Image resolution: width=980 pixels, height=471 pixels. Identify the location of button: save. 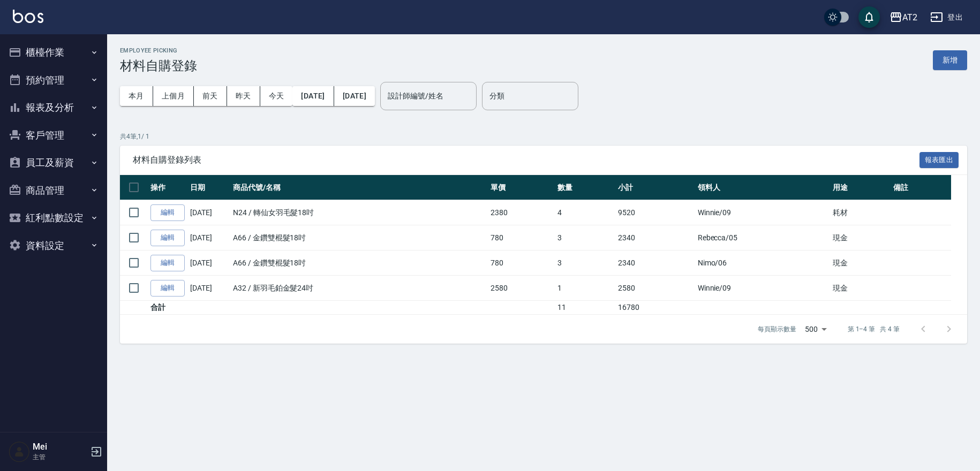
(869, 17).